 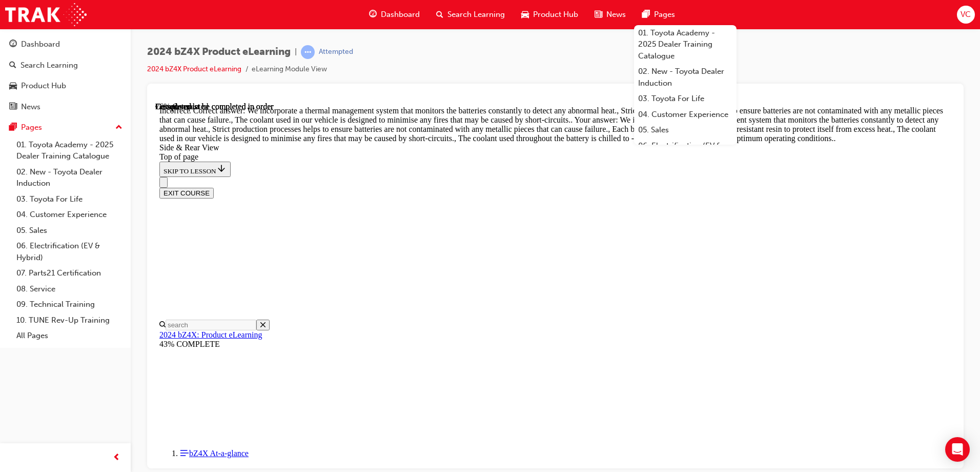 What do you see at coordinates (336, 52) in the screenshot?
I see `div: Attempted` at bounding box center [336, 52].